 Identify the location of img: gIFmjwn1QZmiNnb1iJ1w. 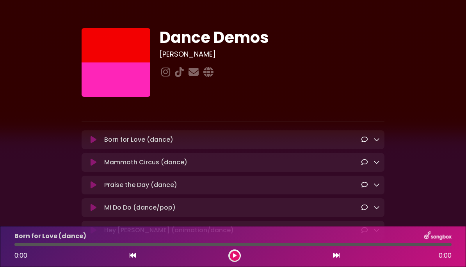
(116, 62).